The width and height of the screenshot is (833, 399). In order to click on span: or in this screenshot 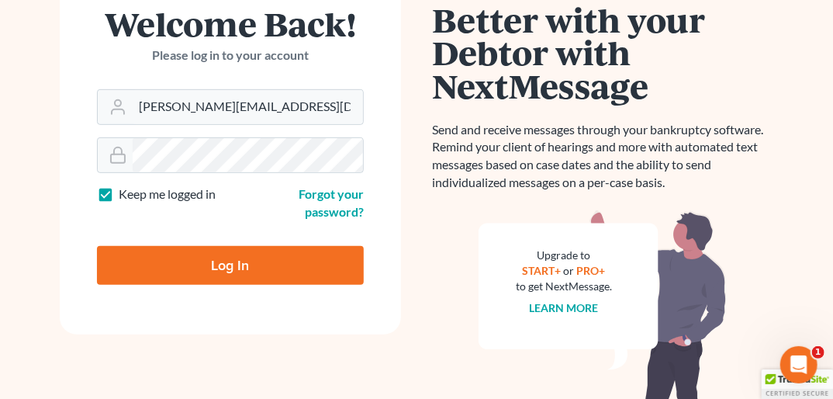, I will do `click(569, 270)`.